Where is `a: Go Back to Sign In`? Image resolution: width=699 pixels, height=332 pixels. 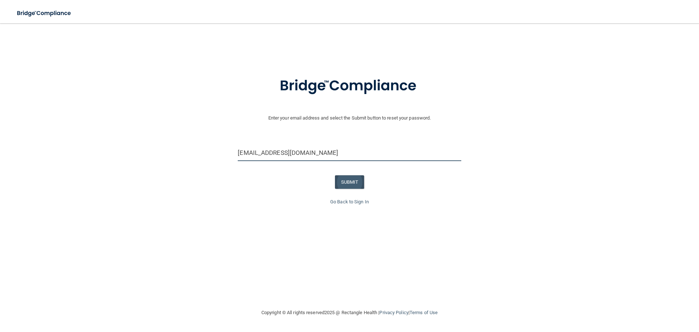 a: Go Back to Sign In is located at coordinates (349, 201).